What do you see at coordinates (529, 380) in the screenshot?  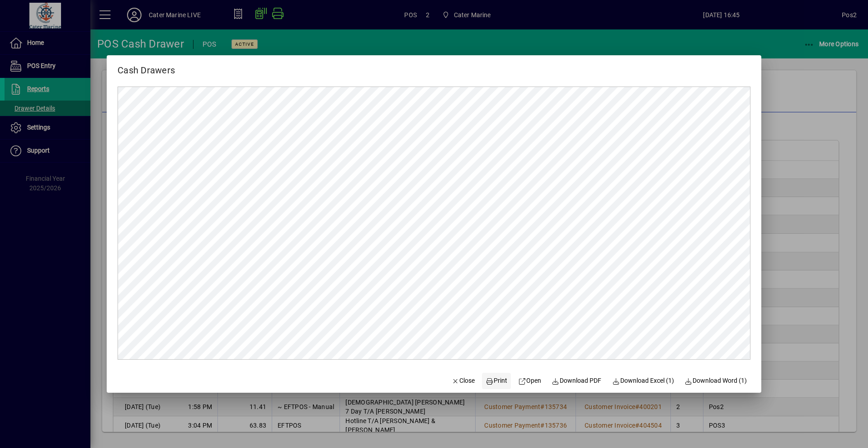 I see `span: Open` at bounding box center [529, 380].